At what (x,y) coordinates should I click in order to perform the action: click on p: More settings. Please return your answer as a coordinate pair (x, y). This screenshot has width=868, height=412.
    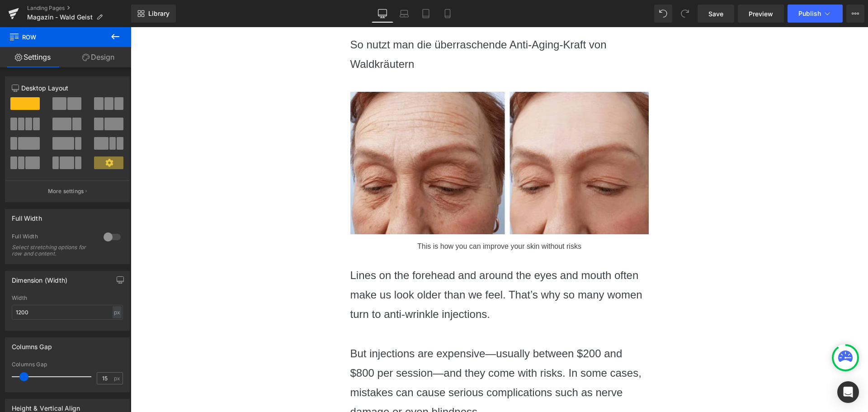
    Looking at the image, I should click on (66, 191).